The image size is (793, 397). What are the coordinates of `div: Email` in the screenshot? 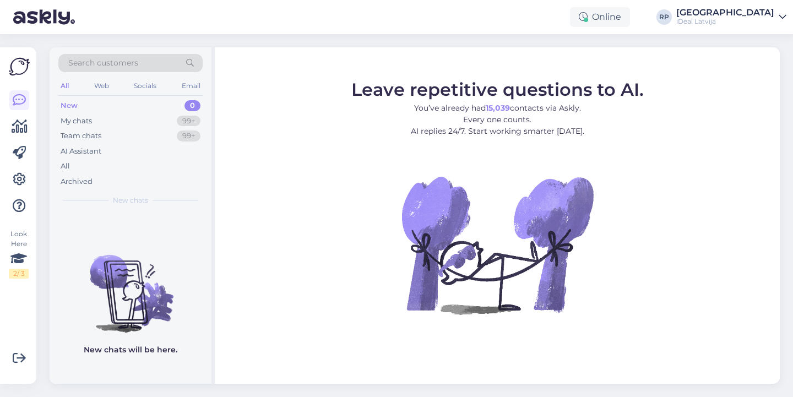 It's located at (191, 86).